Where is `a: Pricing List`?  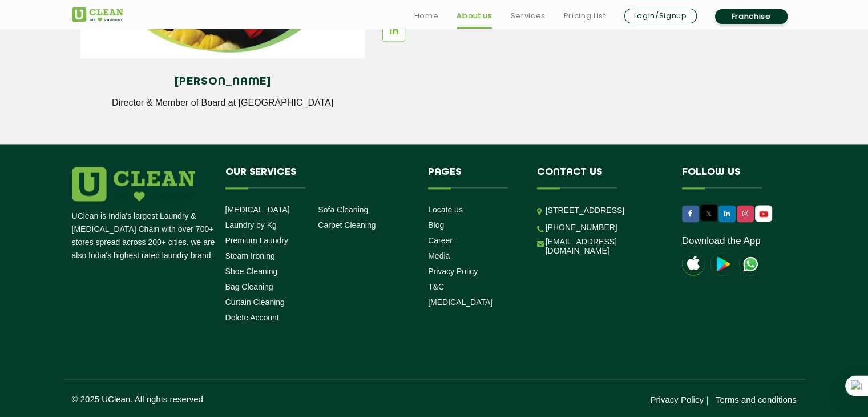
a: Pricing List is located at coordinates (585, 16).